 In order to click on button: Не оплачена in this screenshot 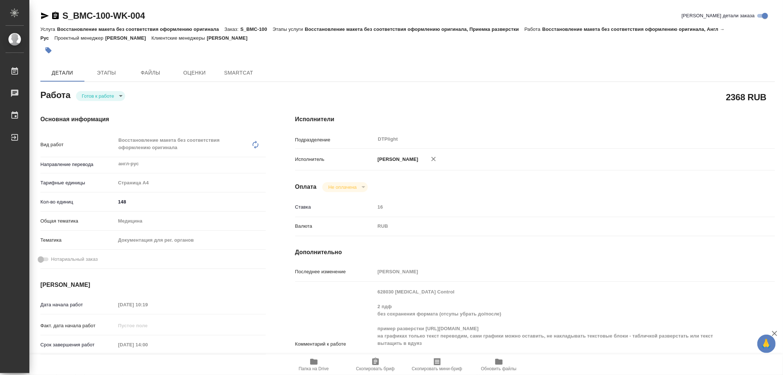, I will do `click(342, 187)`.